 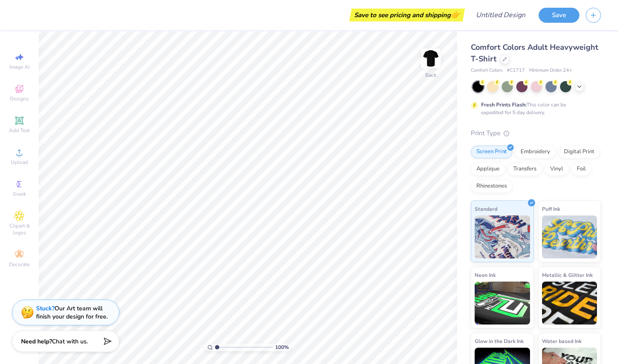 I want to click on div: This color can be expedited for 5 day delivery., so click(x=534, y=108).